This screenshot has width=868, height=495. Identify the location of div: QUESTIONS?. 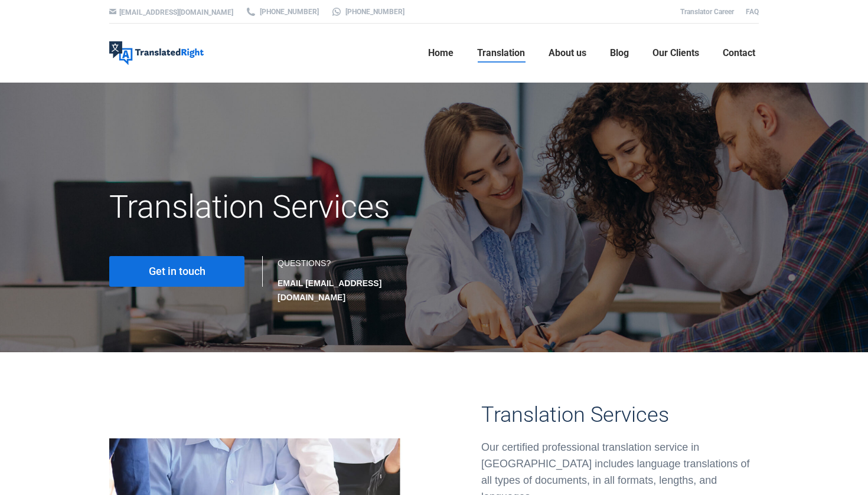
(350, 280).